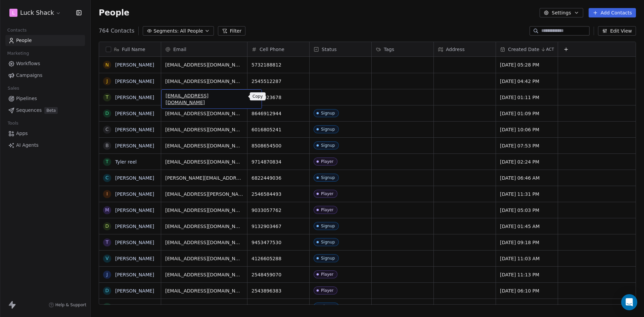 The width and height of the screenshot is (644, 317). Describe the element at coordinates (192, 31) in the screenshot. I see `span: All People` at that location.